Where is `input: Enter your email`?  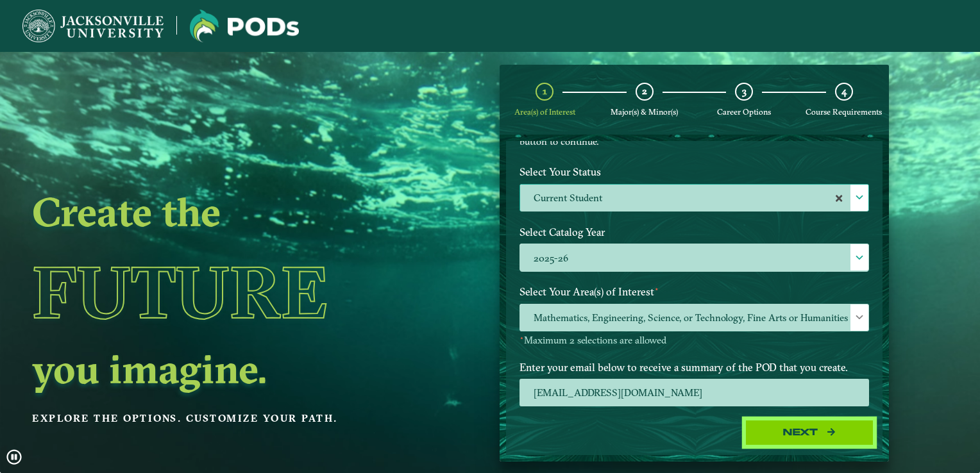 input: Enter your email is located at coordinates (694, 392).